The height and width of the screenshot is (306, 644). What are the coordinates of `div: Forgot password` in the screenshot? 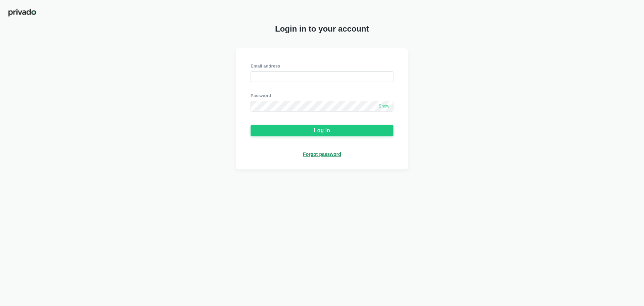 It's located at (322, 154).